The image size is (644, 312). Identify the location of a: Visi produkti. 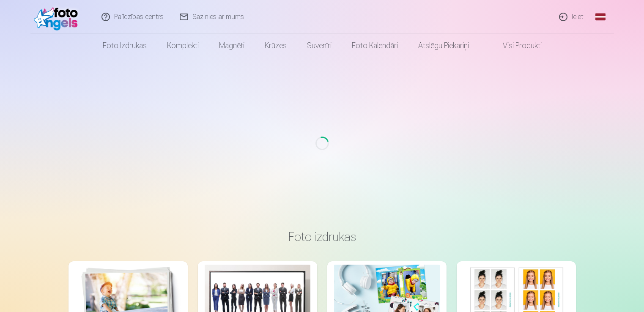
(515, 46).